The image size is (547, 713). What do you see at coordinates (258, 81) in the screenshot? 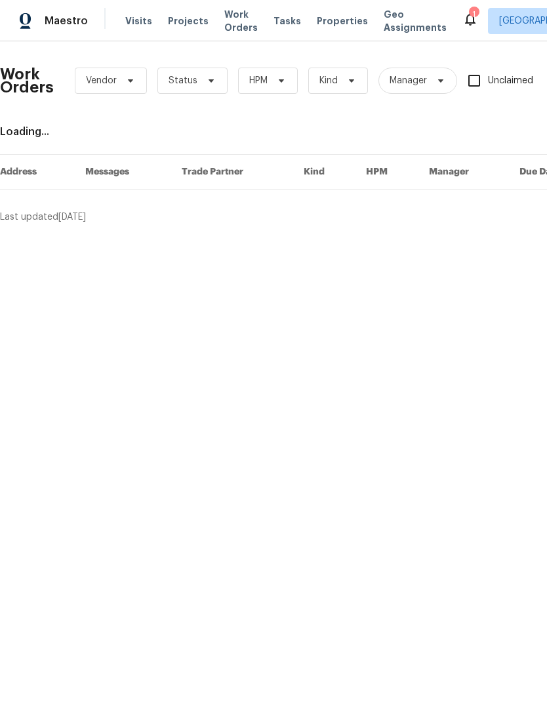
I see `span: HPM` at bounding box center [258, 81].